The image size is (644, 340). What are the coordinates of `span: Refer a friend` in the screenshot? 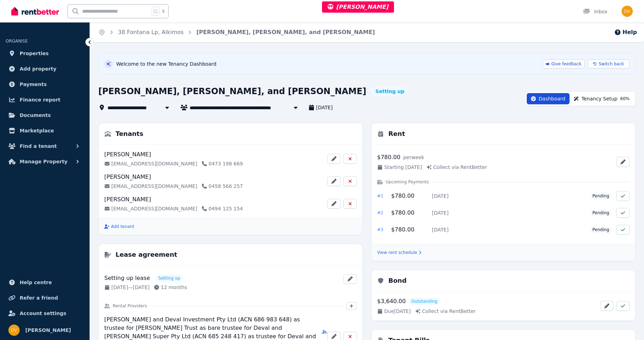 It's located at (39, 298).